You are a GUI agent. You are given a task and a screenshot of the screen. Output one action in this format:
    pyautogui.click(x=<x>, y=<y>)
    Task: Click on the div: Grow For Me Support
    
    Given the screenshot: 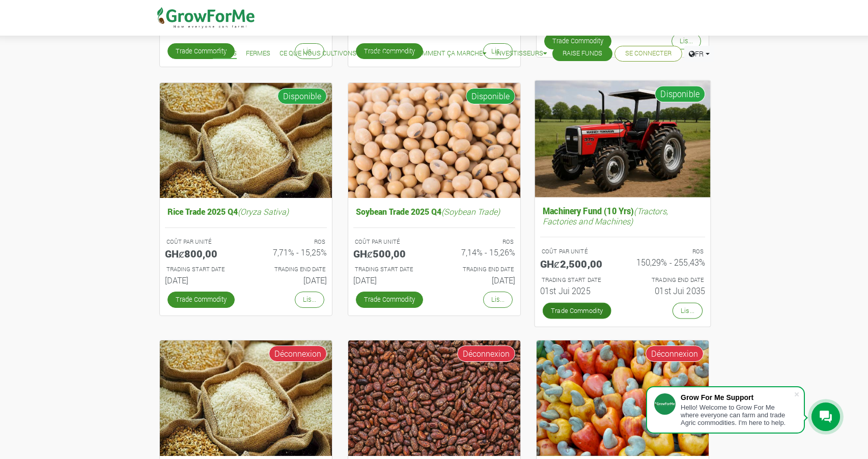 What is the action you would take?
    pyautogui.click(x=738, y=397)
    